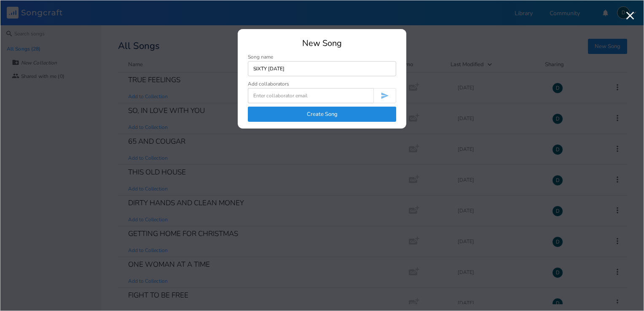 The image size is (644, 311). I want to click on input: Enter collaborator email, so click(311, 96).